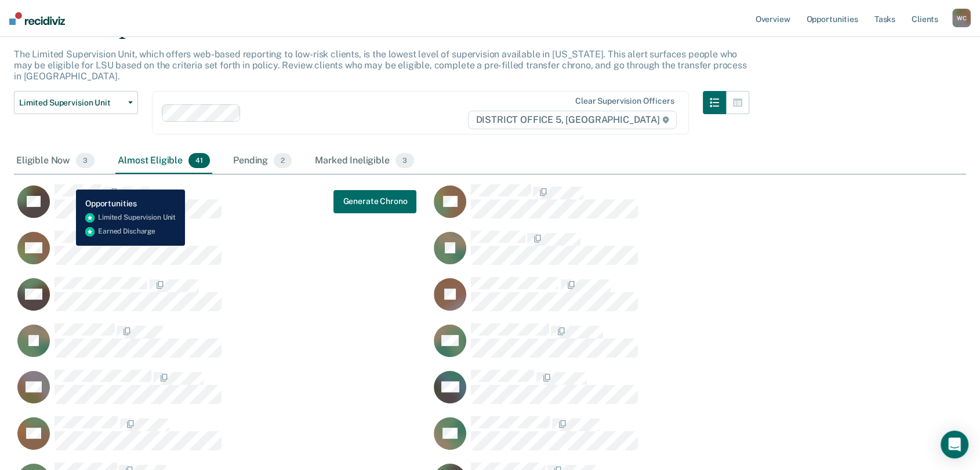 The image size is (980, 470). What do you see at coordinates (955, 445) in the screenshot?
I see `div: Open Intercom Messenger` at bounding box center [955, 445].